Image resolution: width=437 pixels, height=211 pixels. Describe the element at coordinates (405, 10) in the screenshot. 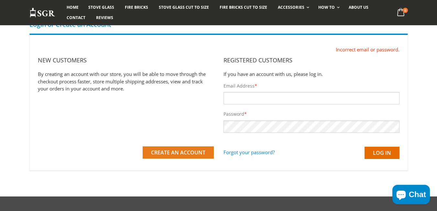

I see `span: 0` at that location.